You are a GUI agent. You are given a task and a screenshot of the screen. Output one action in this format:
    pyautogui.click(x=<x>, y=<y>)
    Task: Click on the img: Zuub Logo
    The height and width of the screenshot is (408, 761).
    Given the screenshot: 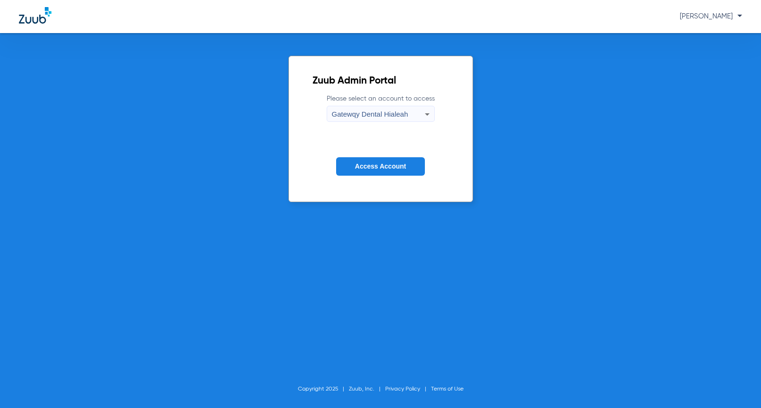 What is the action you would take?
    pyautogui.click(x=35, y=15)
    